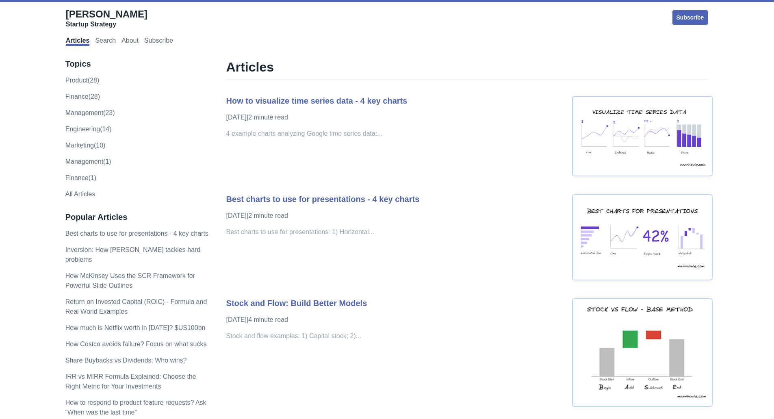 The image size is (774, 419). What do you see at coordinates (83, 96) in the screenshot?
I see `a: finance(28)` at bounding box center [83, 96].